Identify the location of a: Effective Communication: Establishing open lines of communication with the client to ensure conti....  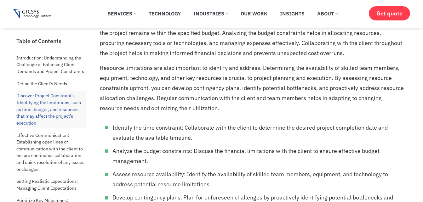
(51, 152).